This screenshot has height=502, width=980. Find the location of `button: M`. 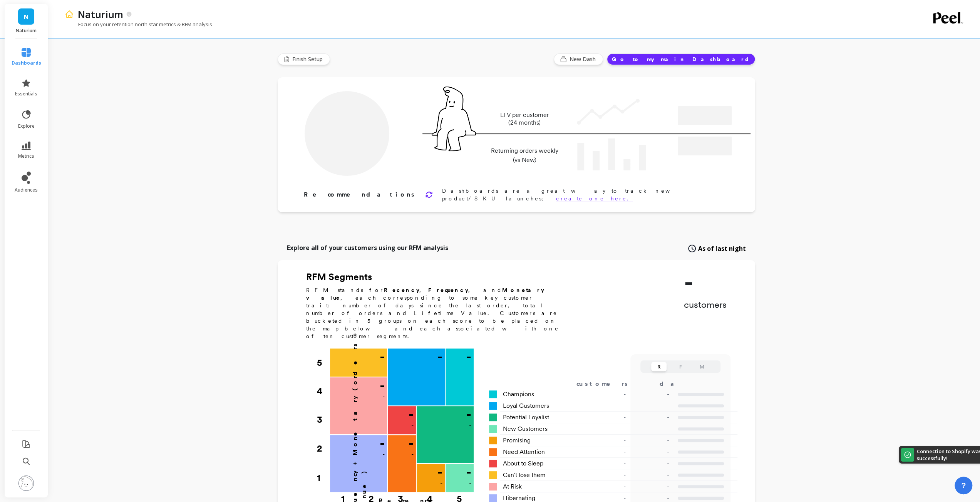

button: M is located at coordinates (702, 367).